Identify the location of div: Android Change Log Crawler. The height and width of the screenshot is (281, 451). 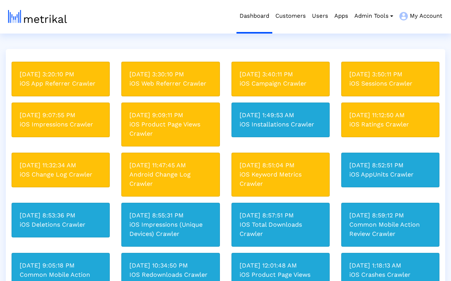
(170, 179).